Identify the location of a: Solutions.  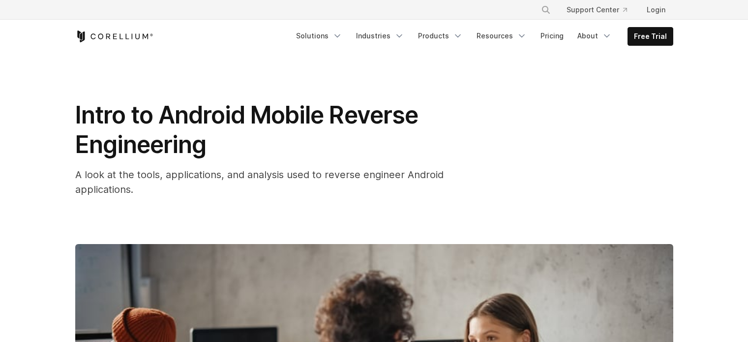
(319, 36).